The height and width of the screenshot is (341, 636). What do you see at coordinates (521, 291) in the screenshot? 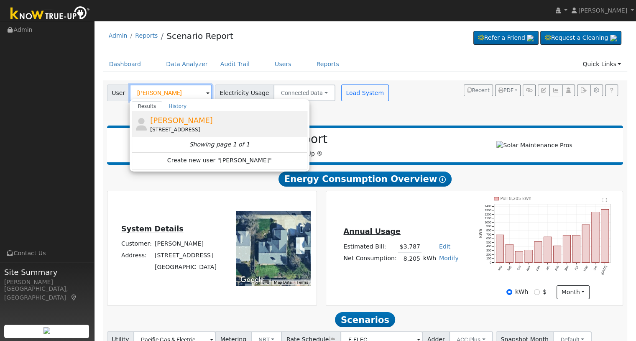
I see `label: kWh` at bounding box center [521, 291].